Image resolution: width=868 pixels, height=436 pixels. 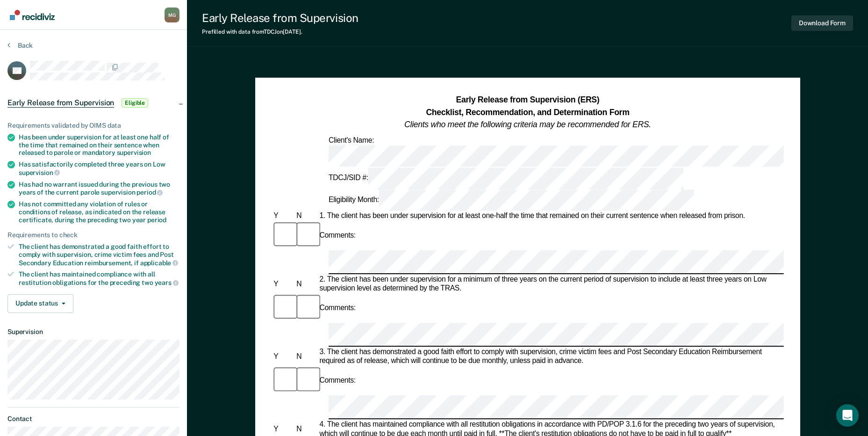 I want to click on div: The client has demonstrated a good faith effort to comply with supervision, crime victim fees and..., so click(x=99, y=254).